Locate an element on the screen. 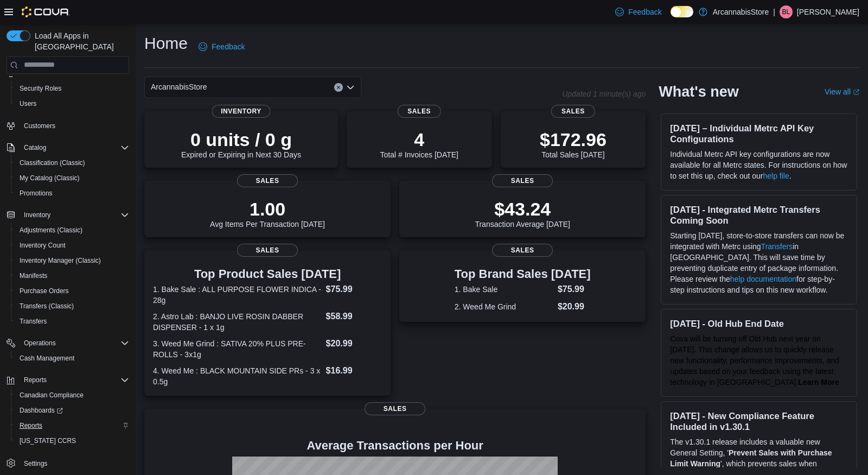 The image size is (868, 475). strong: Learn More is located at coordinates (818, 382).